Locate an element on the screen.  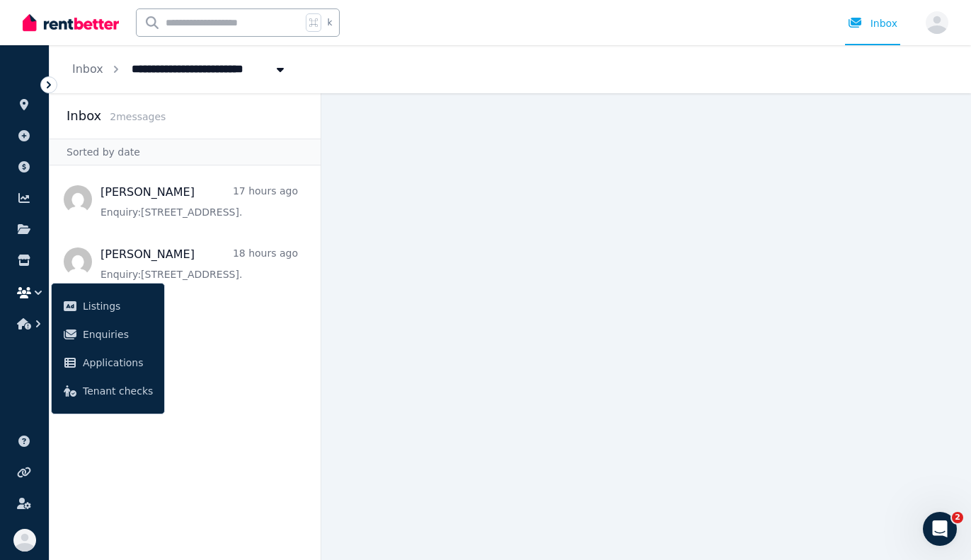
a: Tenant checks is located at coordinates (108, 392).